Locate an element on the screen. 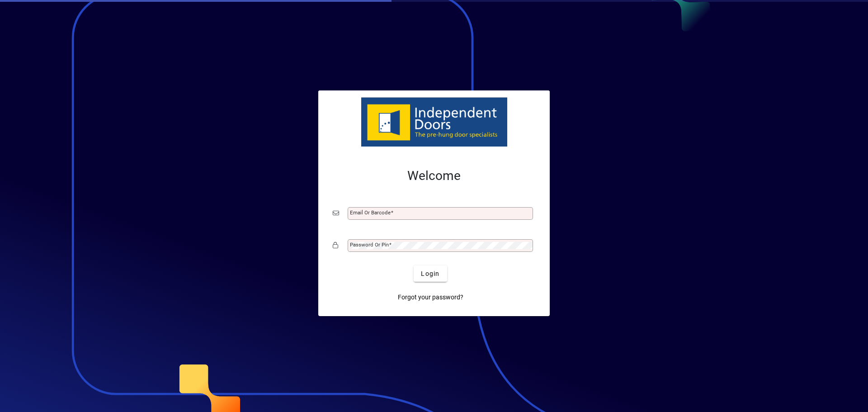 This screenshot has height=412, width=868. mat-label: Email or Barcode is located at coordinates (370, 212).